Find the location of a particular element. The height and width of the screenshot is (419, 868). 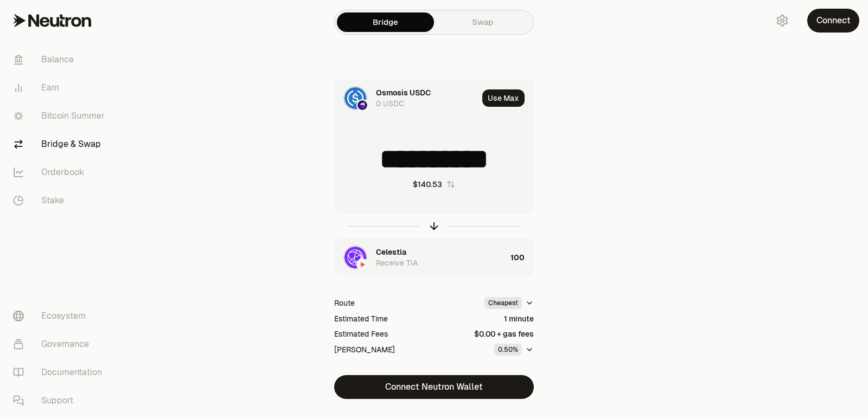

a: Stake is located at coordinates (60, 201).